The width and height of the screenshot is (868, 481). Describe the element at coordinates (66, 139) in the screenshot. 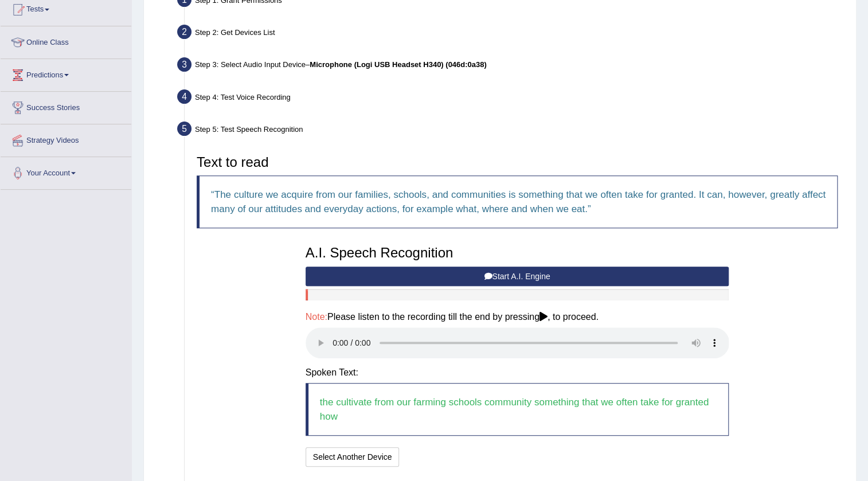

I see `a: Strategy Videos` at that location.